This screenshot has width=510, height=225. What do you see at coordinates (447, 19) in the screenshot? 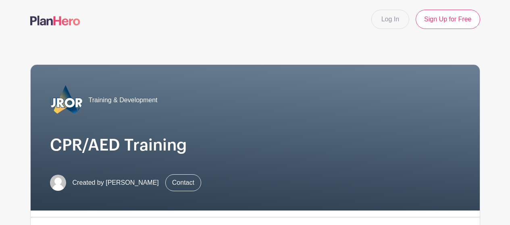
I see `a: Sign Up for Free` at bounding box center [447, 19].